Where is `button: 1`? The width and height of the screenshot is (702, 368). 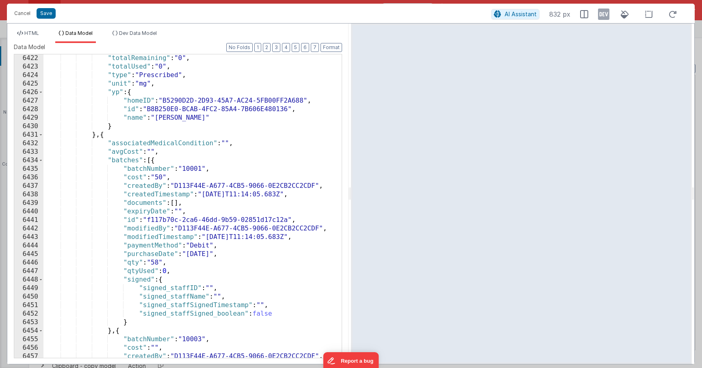 button: 1 is located at coordinates (257, 48).